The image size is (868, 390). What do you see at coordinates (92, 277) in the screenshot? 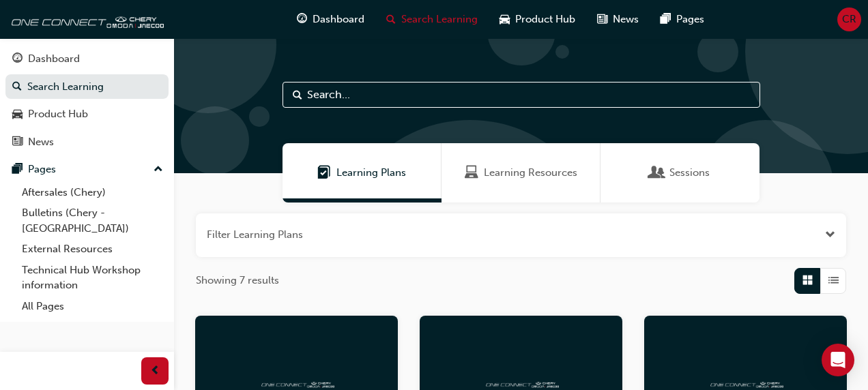
I see `a: Technical Hub Workshop information` at bounding box center [92, 277].